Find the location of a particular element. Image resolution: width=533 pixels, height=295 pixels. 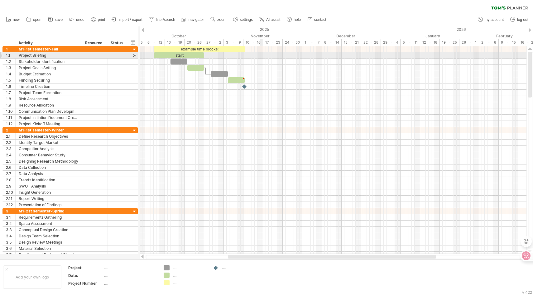

div: SWOT Analysis is located at coordinates (49, 186).